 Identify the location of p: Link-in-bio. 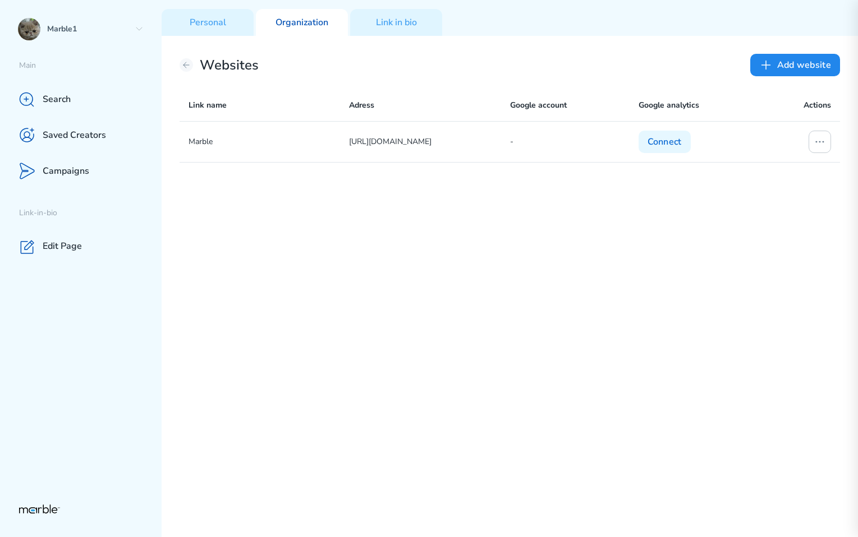
(90, 213).